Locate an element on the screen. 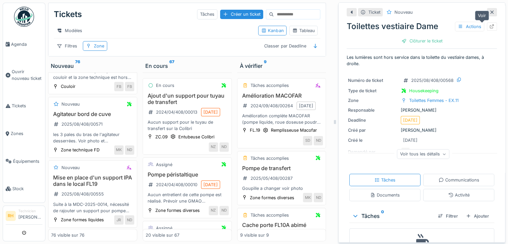 The height and width of the screenshot is (244, 508). li: RH is located at coordinates (11, 216).